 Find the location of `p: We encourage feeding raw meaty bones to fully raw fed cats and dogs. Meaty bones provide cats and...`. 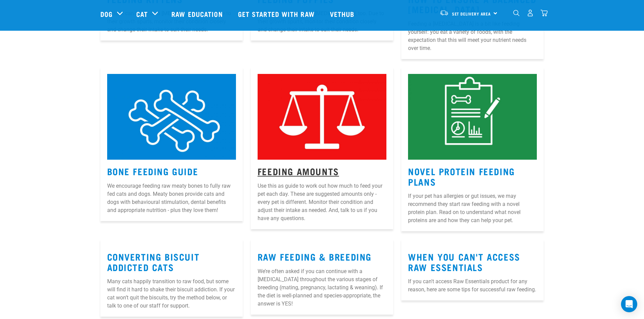

p: We encourage feeding raw meaty bones to fully raw fed cats and dogs. Meaty bones provide cats and... is located at coordinates (171, 198).